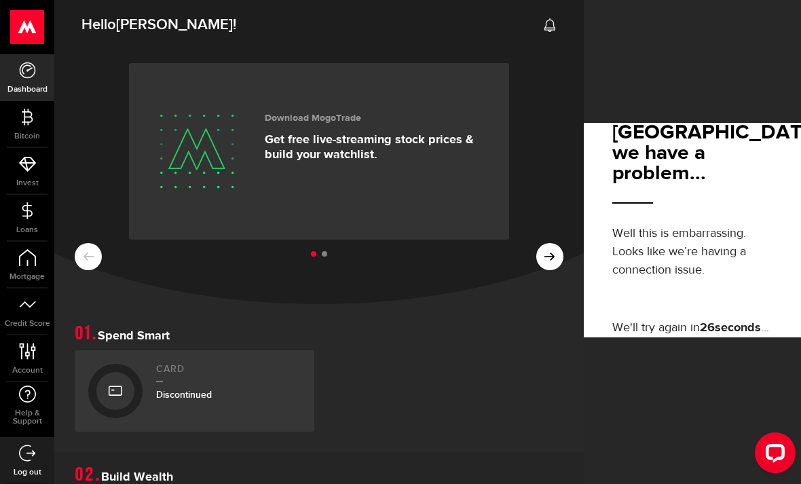 This screenshot has width=801, height=484. What do you see at coordinates (377, 118) in the screenshot?
I see `h3: Download MogoTrade` at bounding box center [377, 118].